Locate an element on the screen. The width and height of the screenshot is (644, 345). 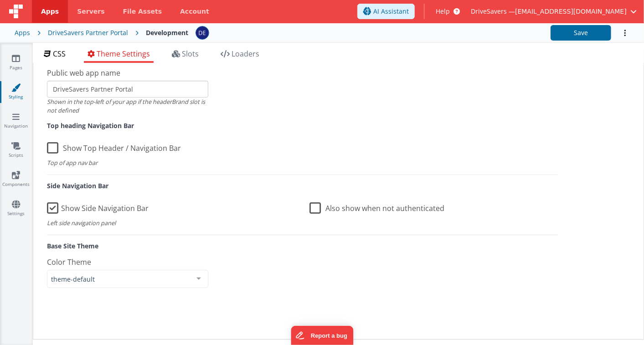
div: Shown in the top-left of your app if the headerBrand slot is not defined is located at coordinates (128, 106).